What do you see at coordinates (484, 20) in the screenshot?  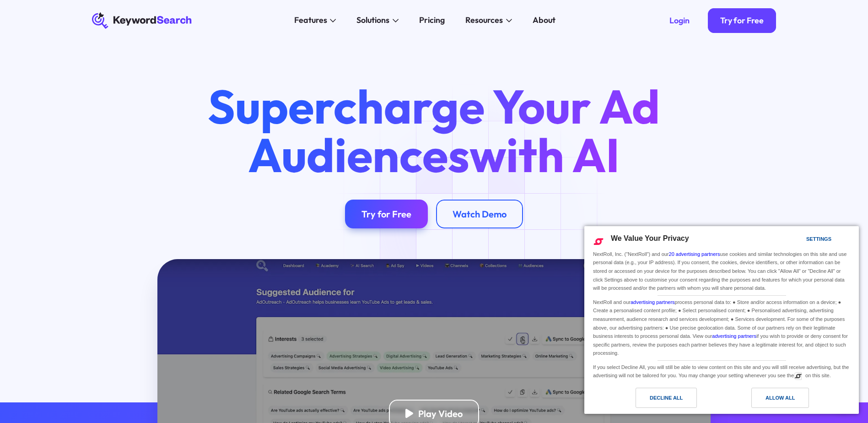 I see `div: Resources` at bounding box center [484, 20].